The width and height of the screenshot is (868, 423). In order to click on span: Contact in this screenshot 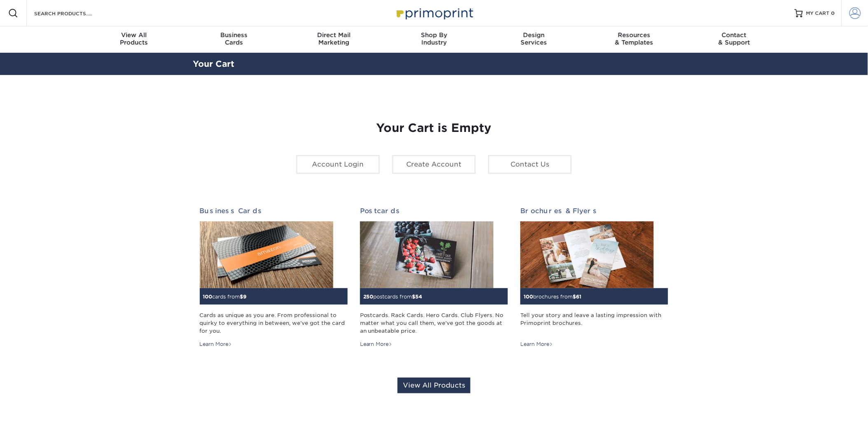, I will do `click(734, 35)`.